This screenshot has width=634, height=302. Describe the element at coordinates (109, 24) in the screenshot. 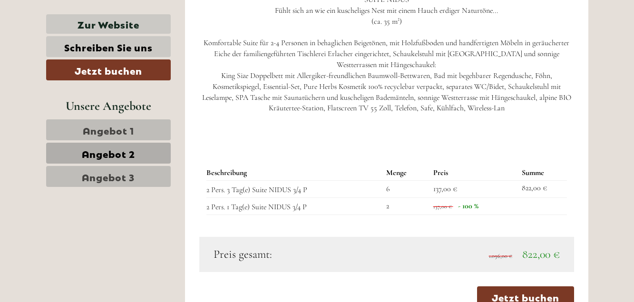

I see `a: Zur Website` at that location.